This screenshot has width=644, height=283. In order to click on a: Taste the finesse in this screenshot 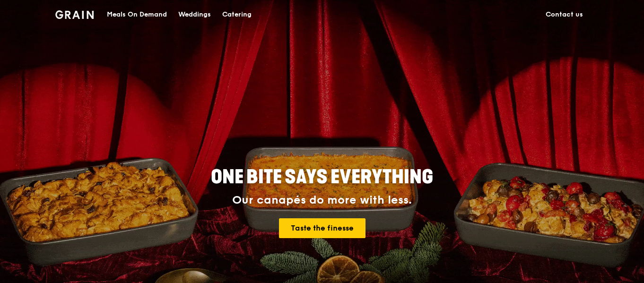, I will do `click(322, 228)`.